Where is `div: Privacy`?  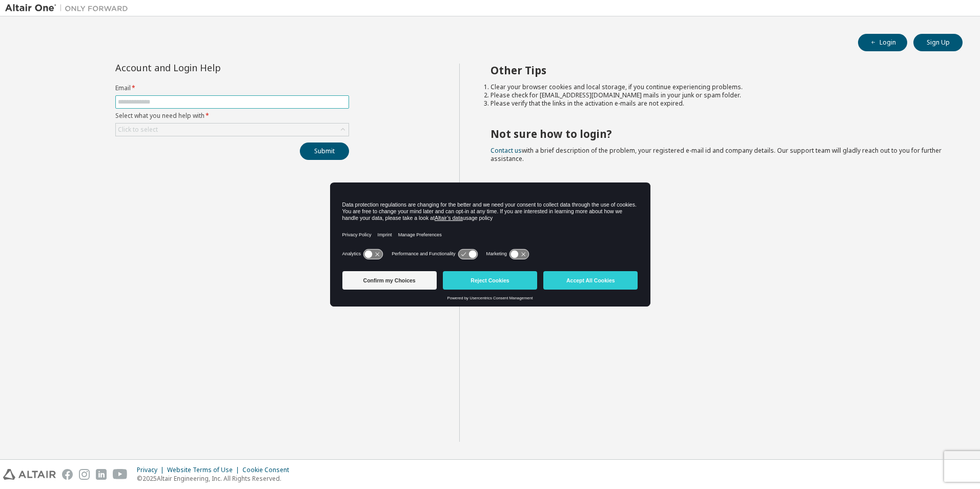 div: Privacy is located at coordinates (152, 470).